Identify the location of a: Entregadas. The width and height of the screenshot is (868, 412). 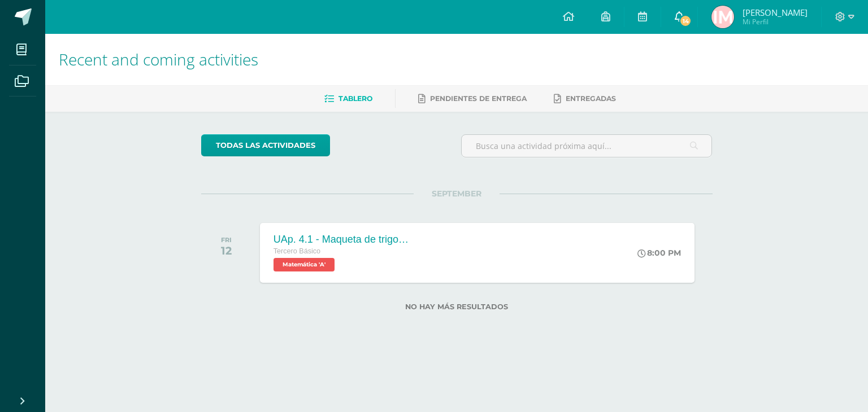
(585, 99).